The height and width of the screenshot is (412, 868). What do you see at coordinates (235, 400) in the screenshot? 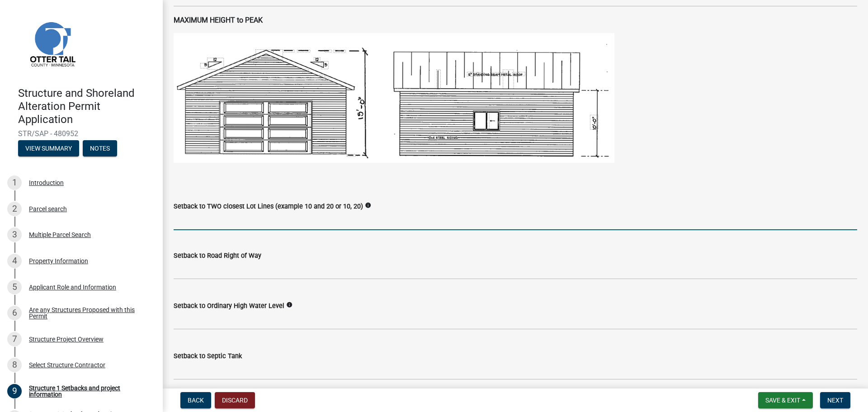
I see `button: Discard` at bounding box center [235, 400].